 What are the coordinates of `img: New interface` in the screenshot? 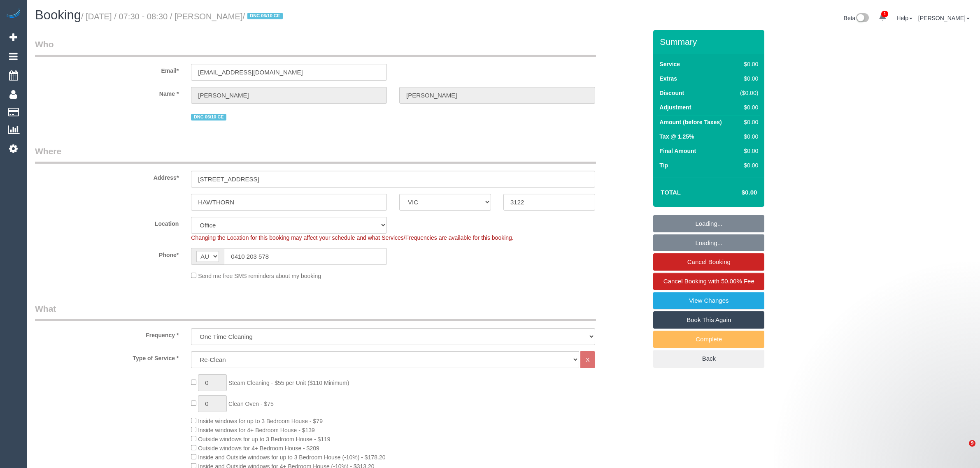 It's located at (862, 19).